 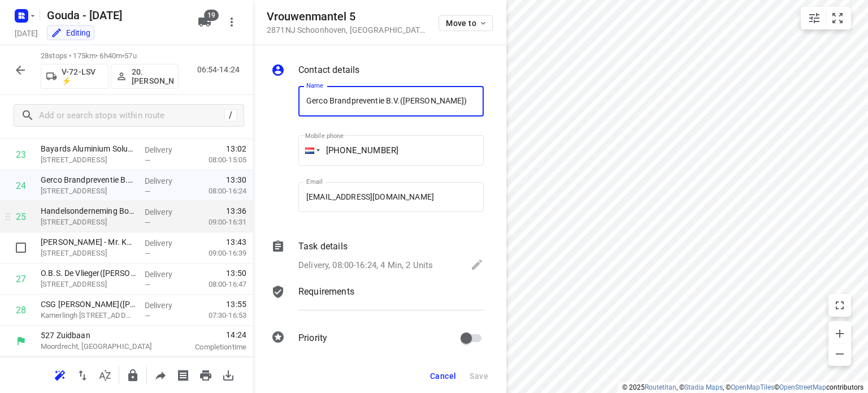 What do you see at coordinates (377, 256) in the screenshot?
I see `div: Task detailsDelivery, 08:00-16:24, 4 Min, 2 Units` at bounding box center [377, 256].